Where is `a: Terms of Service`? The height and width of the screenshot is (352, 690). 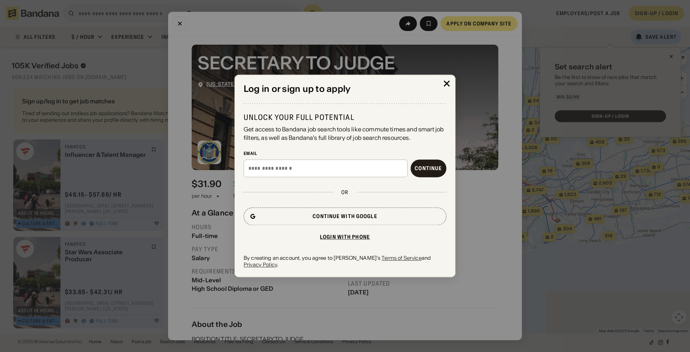
a: Terms of Service is located at coordinates (402, 258).